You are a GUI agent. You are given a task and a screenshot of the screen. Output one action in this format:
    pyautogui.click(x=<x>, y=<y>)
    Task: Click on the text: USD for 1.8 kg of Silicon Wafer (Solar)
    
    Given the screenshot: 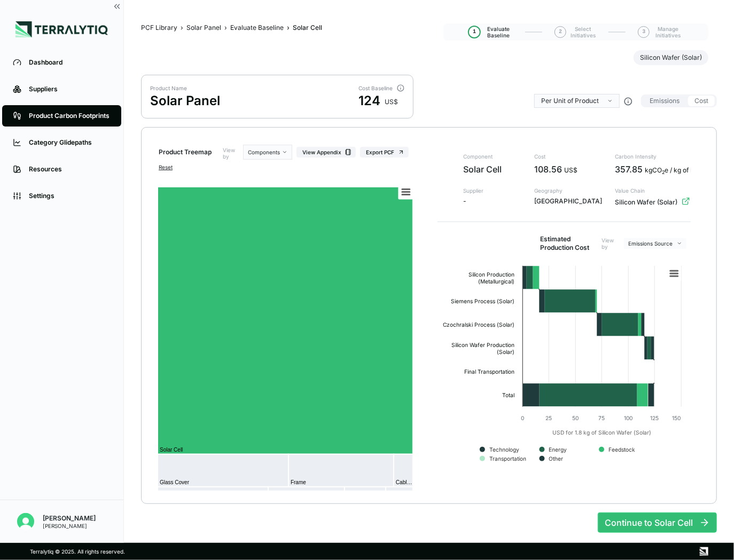 What is the action you would take?
    pyautogui.click(x=601, y=433)
    